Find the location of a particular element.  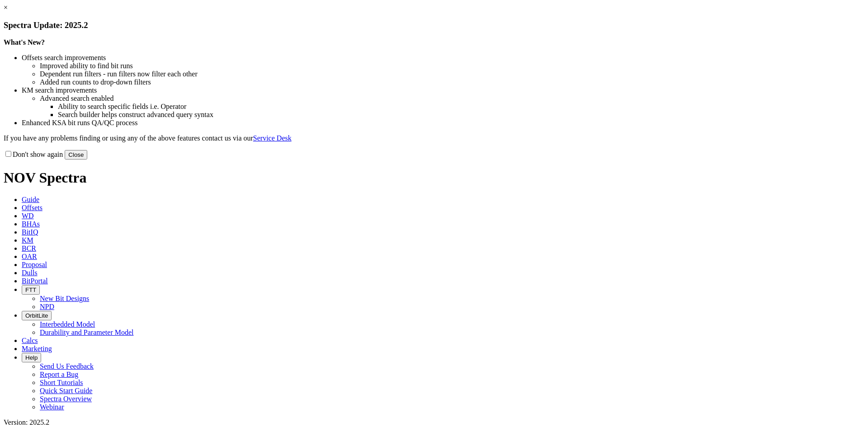

div: Version: 2025.2 is located at coordinates (434, 422).